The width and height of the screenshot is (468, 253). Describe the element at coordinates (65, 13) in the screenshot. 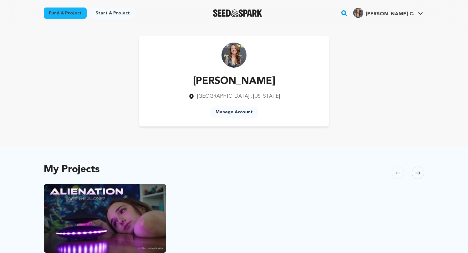

I see `a: Fund a project` at that location.